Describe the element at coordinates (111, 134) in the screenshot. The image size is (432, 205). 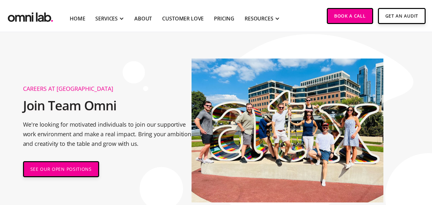
I see `p: We're looking for motivated individuals to join our supportive work environment and make a real i...` at that location.